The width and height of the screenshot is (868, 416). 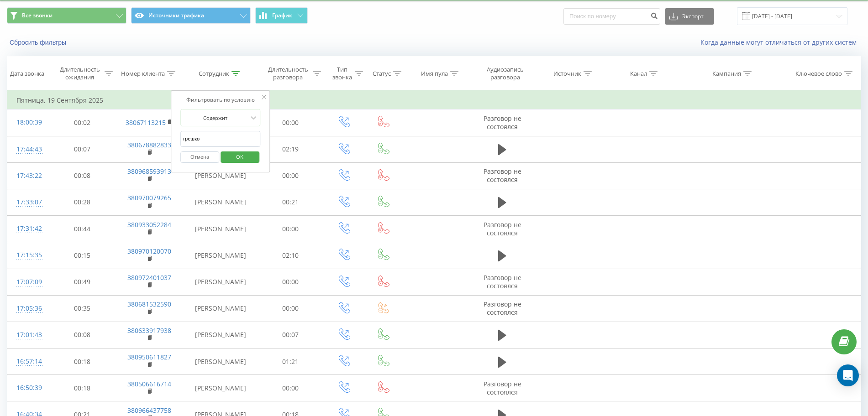 What do you see at coordinates (39, 42) in the screenshot?
I see `button: Сбросить фильтры` at bounding box center [39, 42].